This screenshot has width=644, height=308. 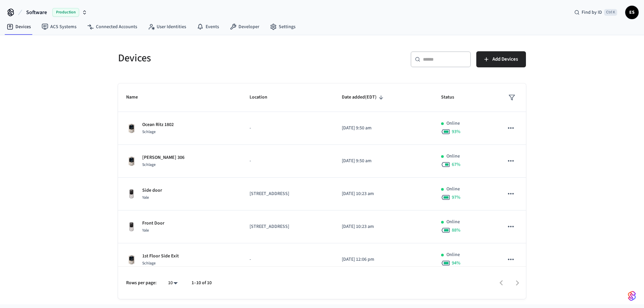 What do you see at coordinates (456, 263) in the screenshot?
I see `span: 94 %` at bounding box center [456, 263].